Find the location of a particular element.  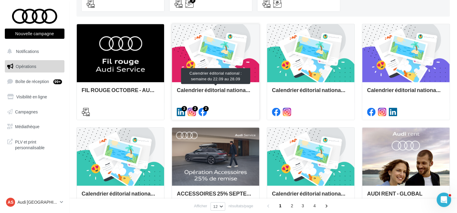

a: Opérations is located at coordinates (35, 67).